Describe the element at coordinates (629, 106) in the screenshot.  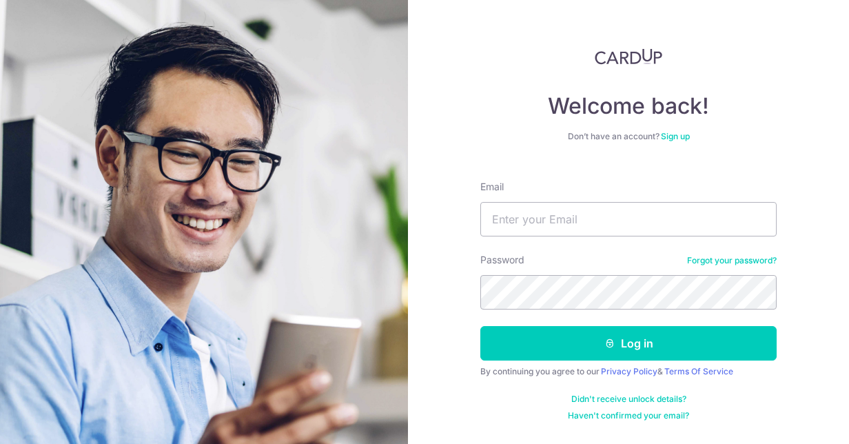
I see `h4: Welcome back!` at that location.